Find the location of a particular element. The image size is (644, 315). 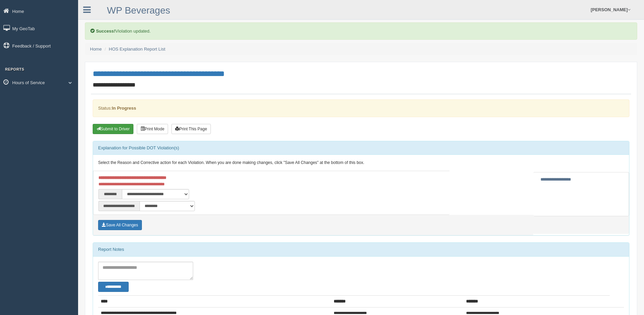

a: Home is located at coordinates (96, 49).